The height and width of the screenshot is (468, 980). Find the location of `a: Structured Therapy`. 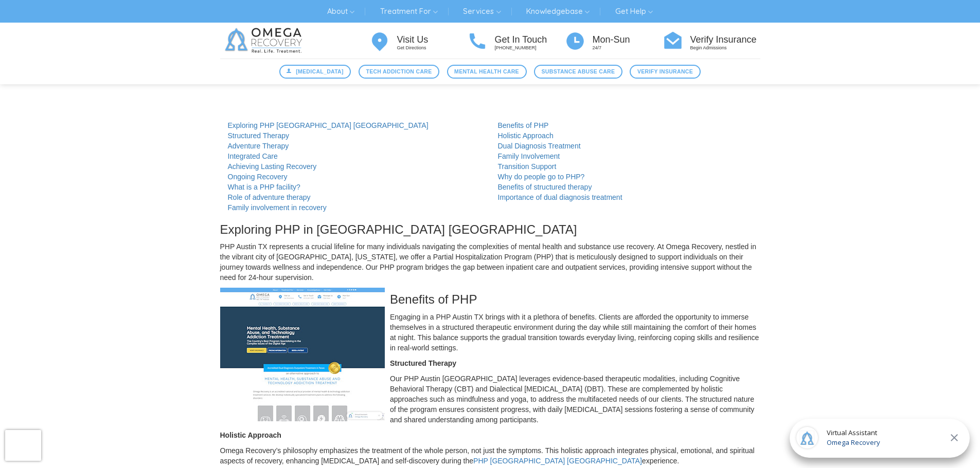

a: Structured Therapy is located at coordinates (259, 136).